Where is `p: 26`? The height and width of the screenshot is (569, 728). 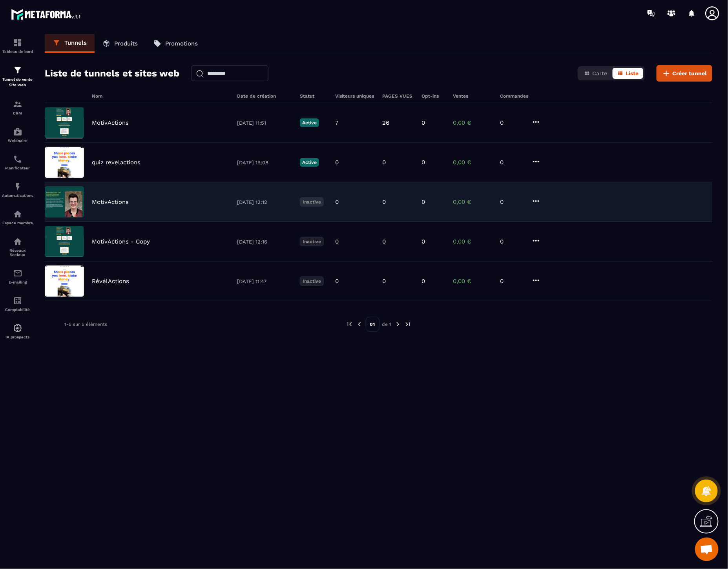
p: 26 is located at coordinates (386, 123).